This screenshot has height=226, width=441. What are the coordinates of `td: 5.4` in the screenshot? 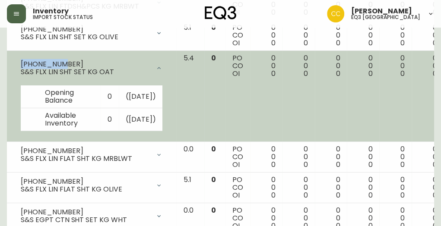 It's located at (190, 96).